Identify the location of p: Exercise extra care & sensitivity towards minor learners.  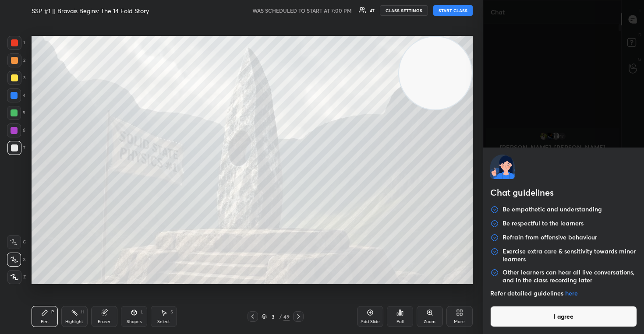
(570, 255).